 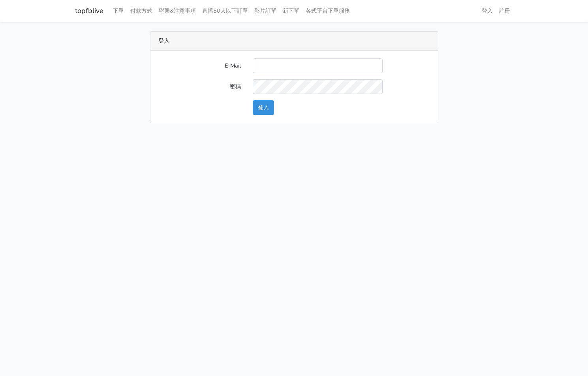 I want to click on a: 新下單, so click(x=291, y=11).